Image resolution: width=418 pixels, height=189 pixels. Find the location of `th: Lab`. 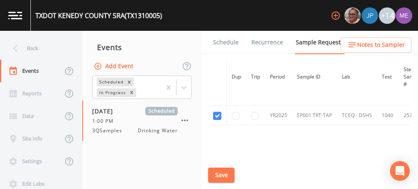

th: Lab is located at coordinates (356, 77).